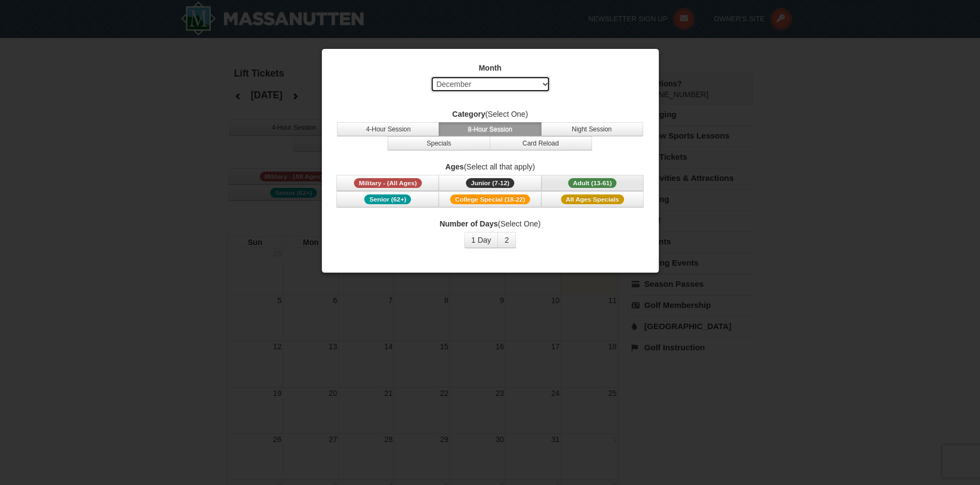 This screenshot has width=980, height=485. I want to click on button: 4-Hour Session, so click(388, 129).